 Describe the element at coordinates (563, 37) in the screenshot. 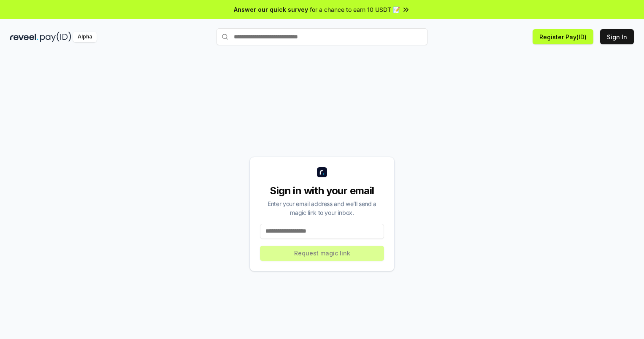

I see `button: Register Pay(ID)` at that location.